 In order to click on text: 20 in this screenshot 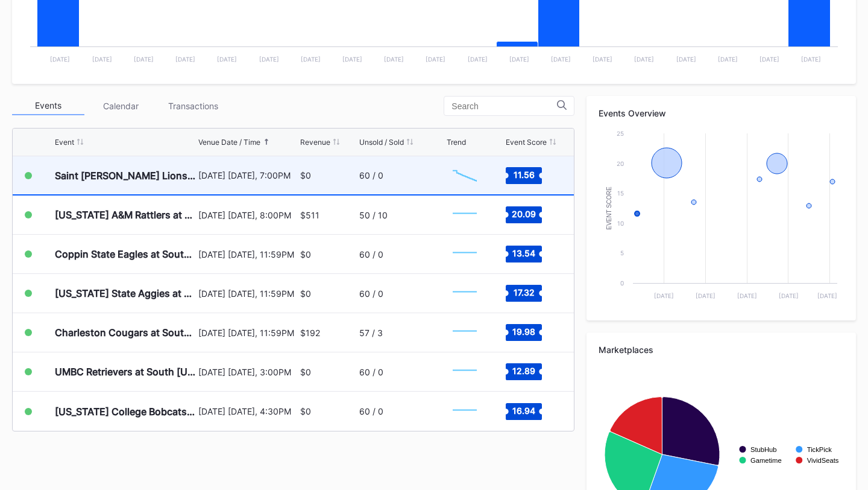, I will do `click(620, 164)`.